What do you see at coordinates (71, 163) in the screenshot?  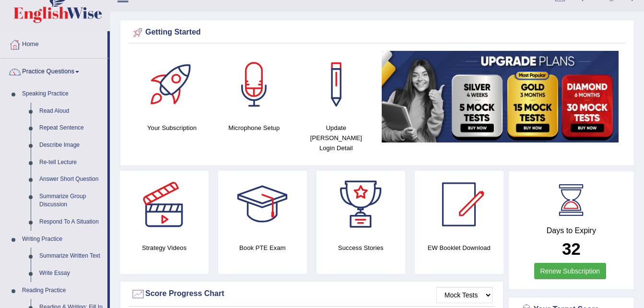 I see `a: Re-tell Lecture` at bounding box center [71, 163].